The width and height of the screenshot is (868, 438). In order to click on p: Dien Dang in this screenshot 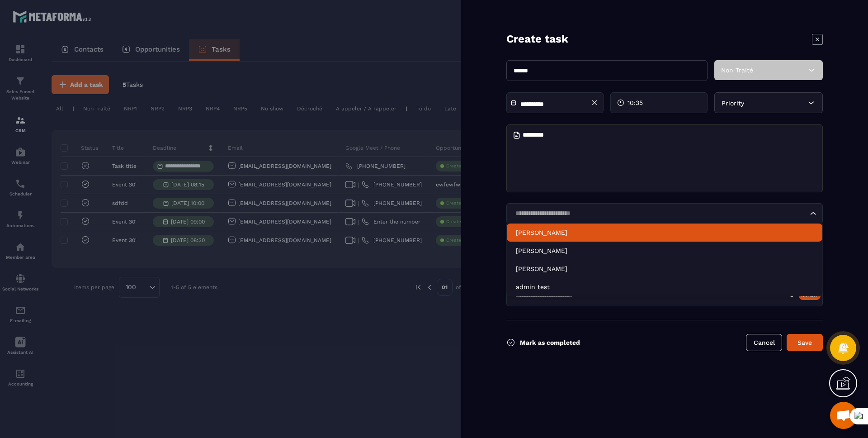, I will do `click(665, 251)`.